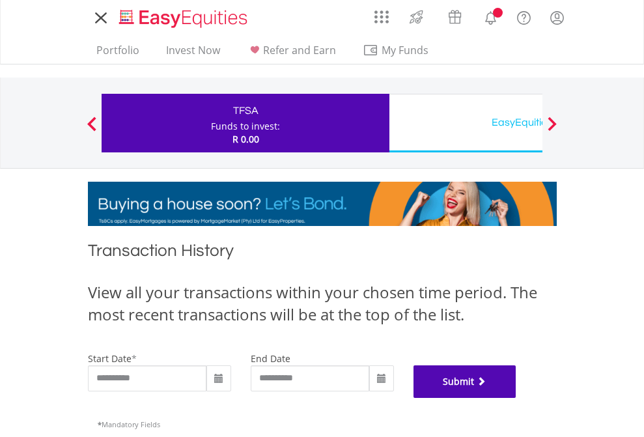  What do you see at coordinates (552, 130) in the screenshot?
I see `button: Next` at bounding box center [552, 130].